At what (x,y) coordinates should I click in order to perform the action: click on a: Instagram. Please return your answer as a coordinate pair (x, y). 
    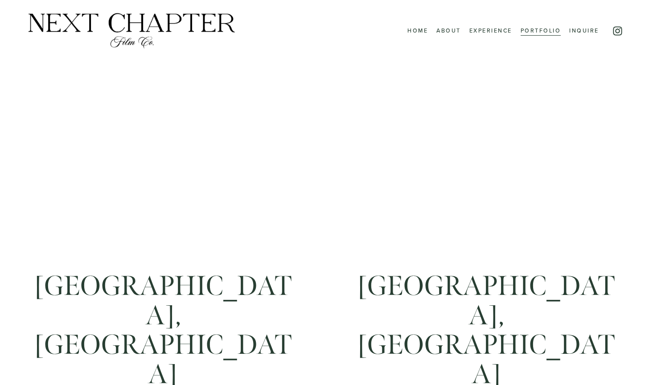
    Looking at the image, I should click on (617, 31).